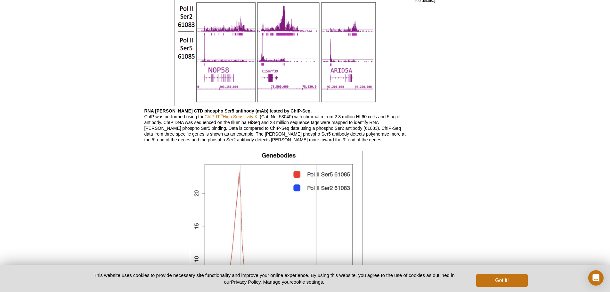 The image size is (610, 292). Describe the element at coordinates (276, 125) in the screenshot. I see `p: ChIP was performed using the (Cat. No. 53040) with chromatin from 2.3 million HL60 cells and 5 ug...` at that location.